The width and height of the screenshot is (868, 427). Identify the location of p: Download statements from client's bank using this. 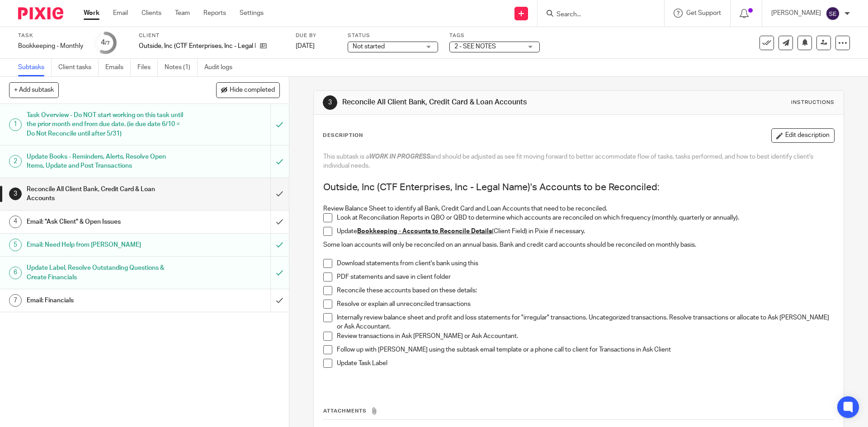
(585, 264).